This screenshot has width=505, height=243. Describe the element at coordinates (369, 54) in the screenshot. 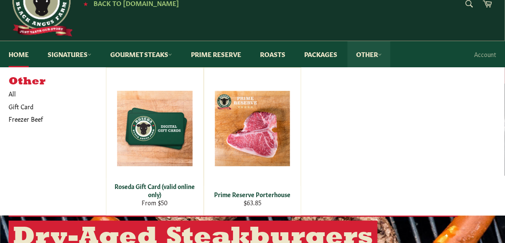

I see `a: Other` at that location.